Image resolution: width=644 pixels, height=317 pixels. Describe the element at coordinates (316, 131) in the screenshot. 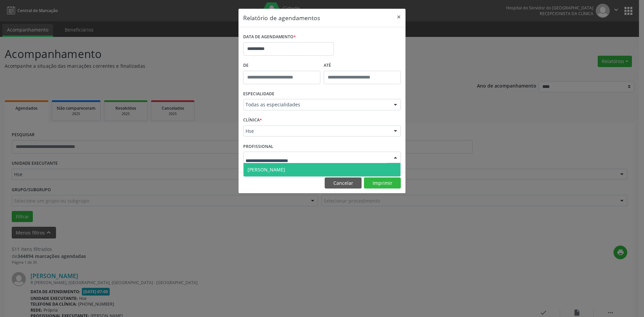

I see `span: Hse` at that location.